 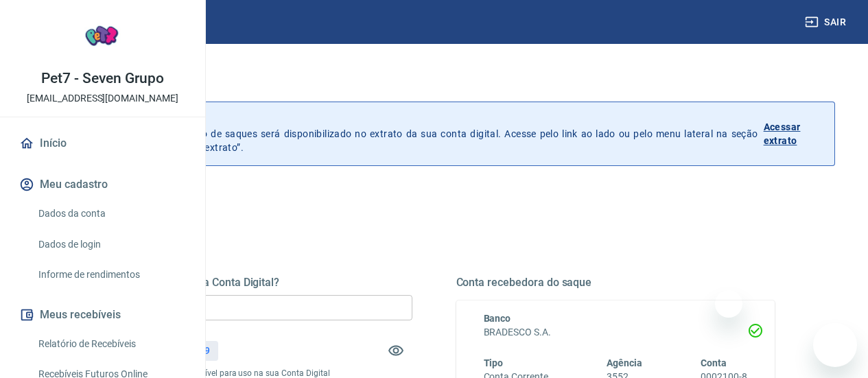 What do you see at coordinates (111, 244) in the screenshot?
I see `a: Dados de login` at bounding box center [111, 244].